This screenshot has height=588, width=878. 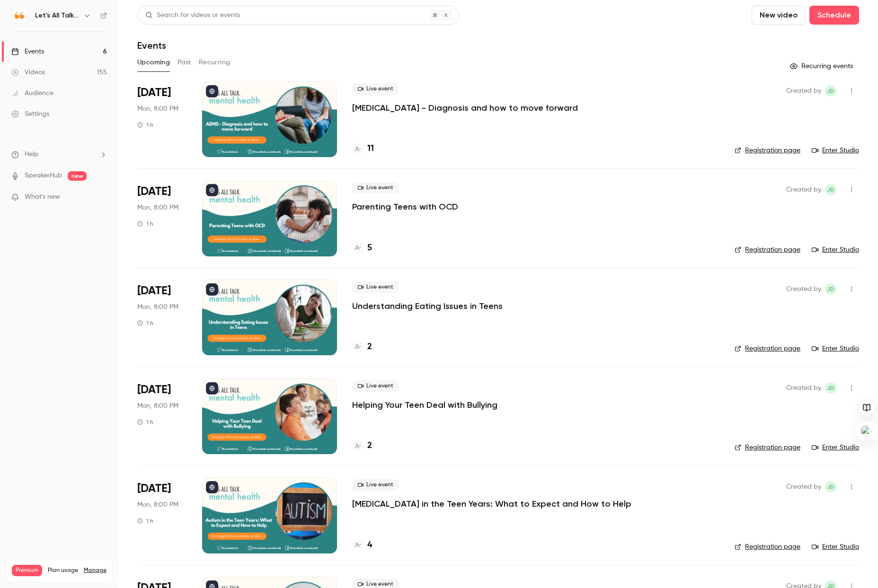 I want to click on h6: Let's All Talk Mental Health, so click(x=58, y=16).